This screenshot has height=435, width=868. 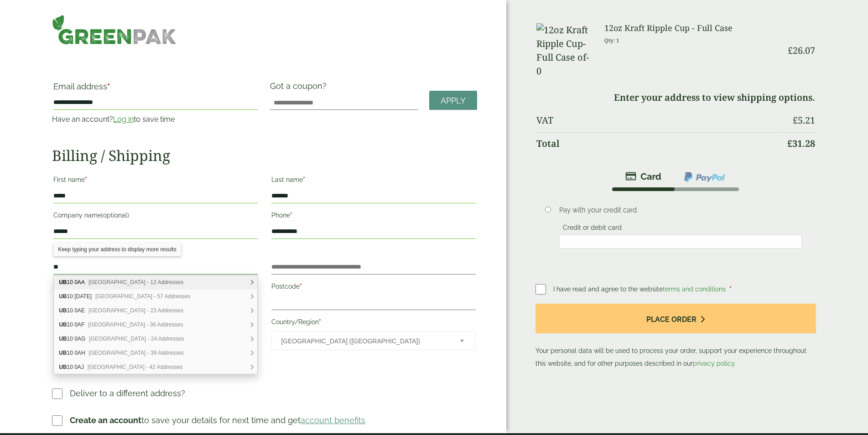 I want to click on button: Place order, so click(x=676, y=318).